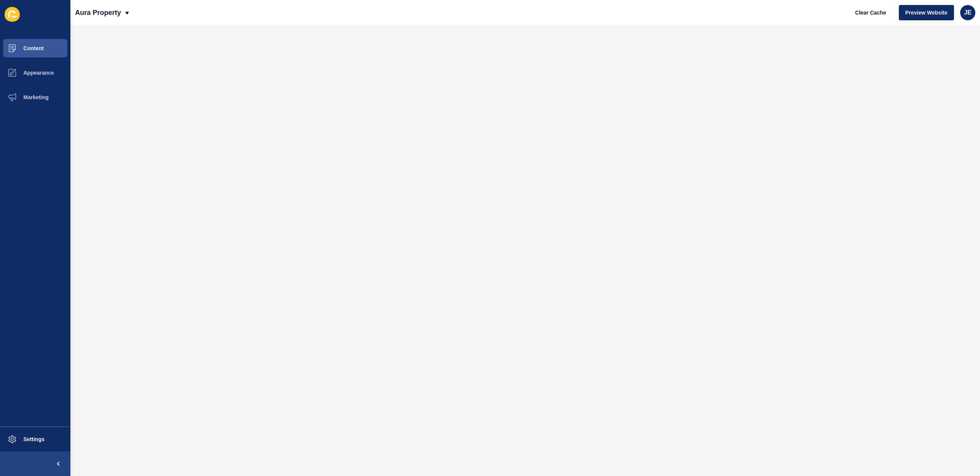  Describe the element at coordinates (926, 13) in the screenshot. I see `button: Preview Website` at that location.